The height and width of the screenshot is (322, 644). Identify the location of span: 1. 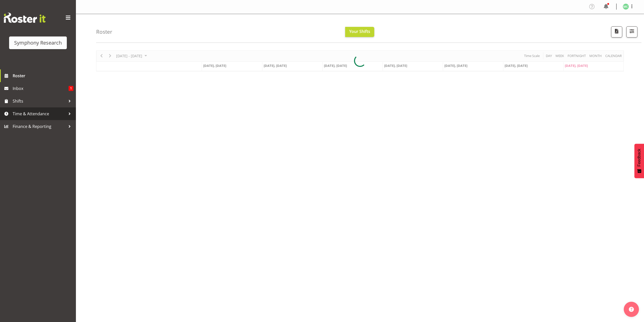
(71, 88).